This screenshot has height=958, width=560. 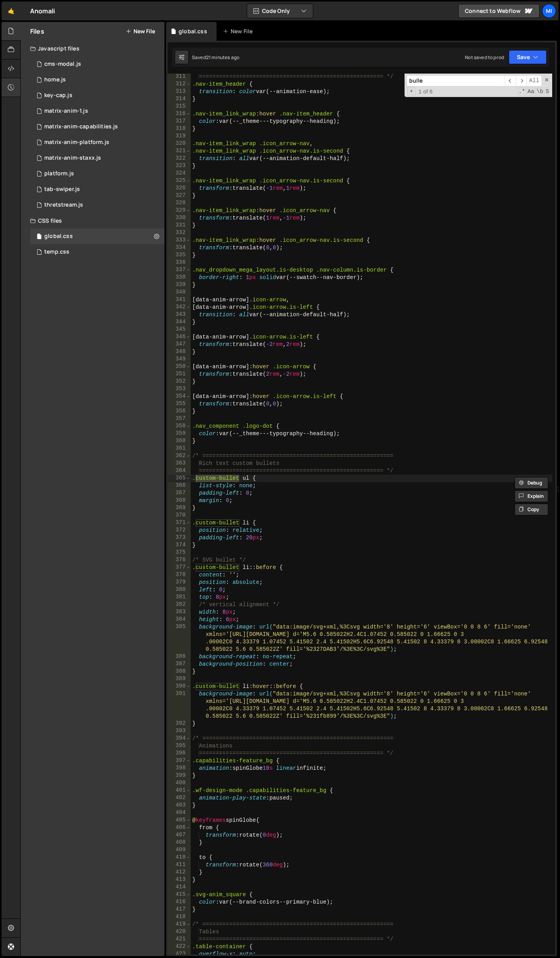 What do you see at coordinates (93, 49) in the screenshot?
I see `div: Javascript files` at bounding box center [93, 49].